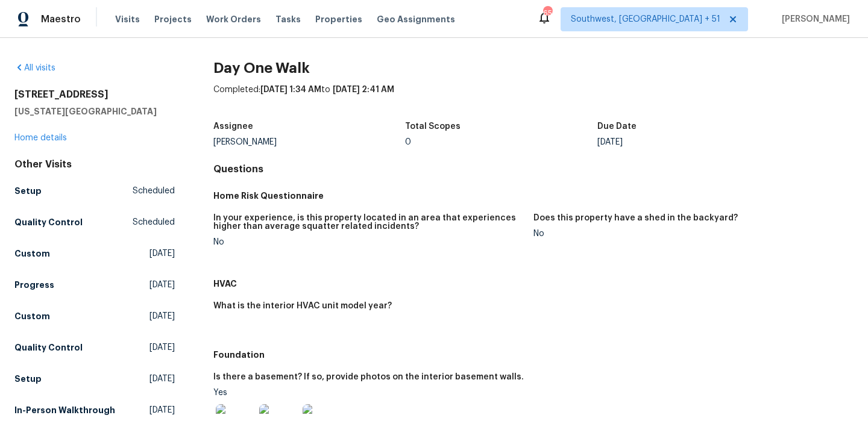 The image size is (868, 421). I want to click on h2: Day One Walk, so click(534, 68).